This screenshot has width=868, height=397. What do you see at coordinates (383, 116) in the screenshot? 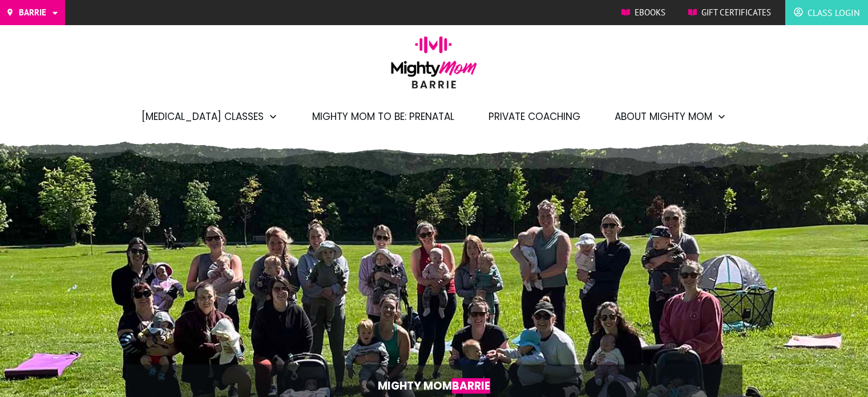
I see `span: Mighty Mom to Be: Prenatal` at bounding box center [383, 116].